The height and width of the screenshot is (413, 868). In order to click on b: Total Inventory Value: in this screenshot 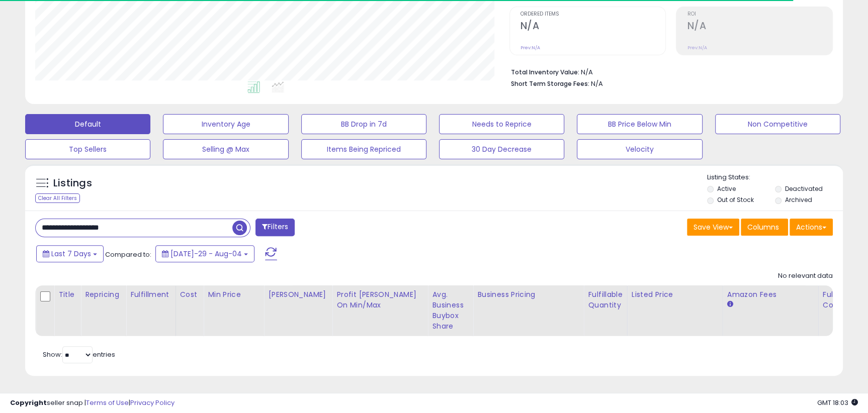, I will do `click(545, 72)`.